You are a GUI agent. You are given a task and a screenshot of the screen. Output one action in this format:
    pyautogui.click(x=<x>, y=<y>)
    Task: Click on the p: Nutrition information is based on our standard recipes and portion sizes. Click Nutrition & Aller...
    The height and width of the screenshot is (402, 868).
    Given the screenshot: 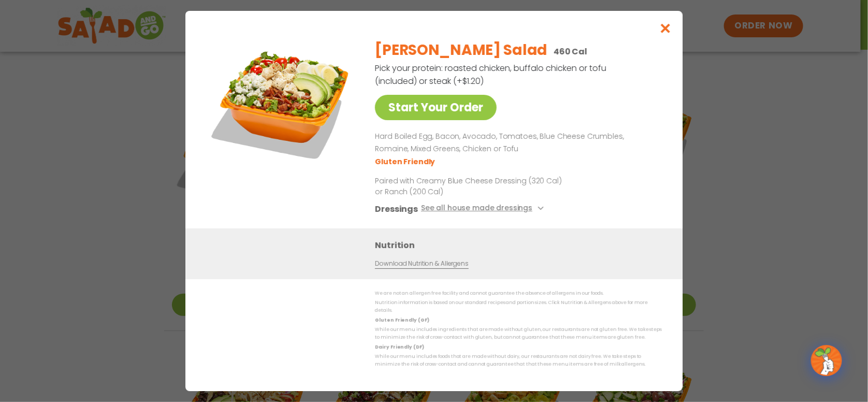 What is the action you would take?
    pyautogui.click(x=518, y=307)
    